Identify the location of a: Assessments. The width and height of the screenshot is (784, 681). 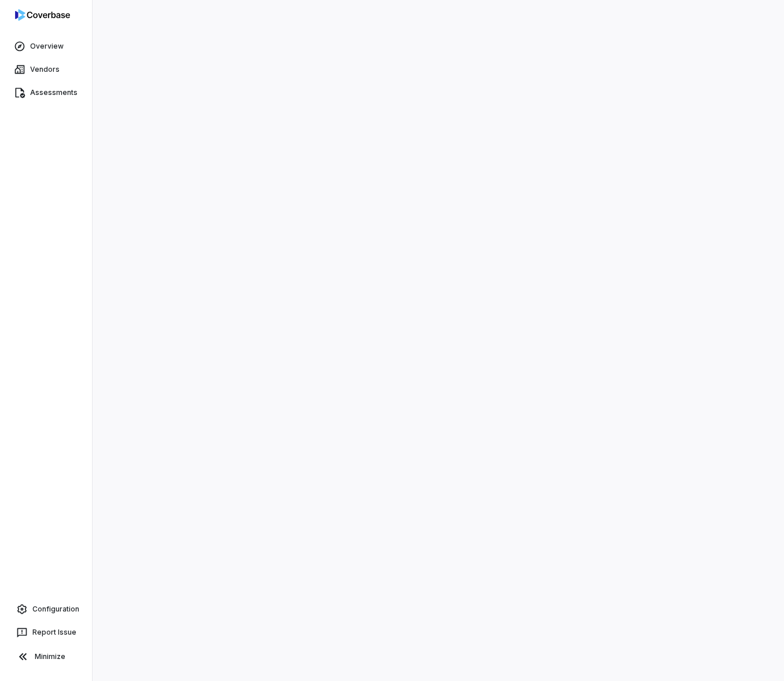
(46, 93).